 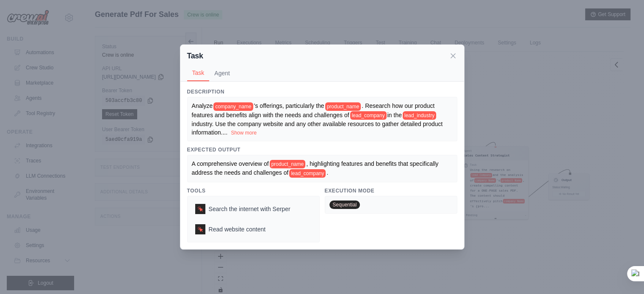 I want to click on span: . Research how our product features and benefits align with the needs and challenges of, so click(x=313, y=110).